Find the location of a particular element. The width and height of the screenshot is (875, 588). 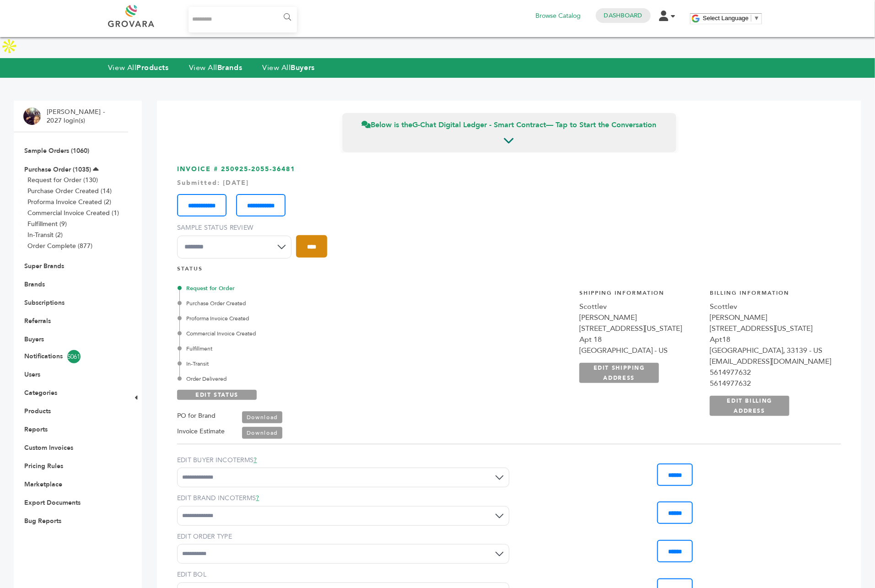

a: View AllProducts is located at coordinates (138, 68).